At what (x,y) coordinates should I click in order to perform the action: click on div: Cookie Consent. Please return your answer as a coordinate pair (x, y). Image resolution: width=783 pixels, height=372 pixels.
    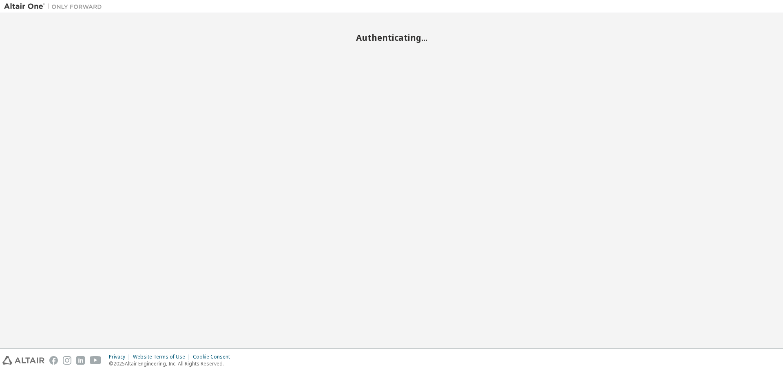
    Looking at the image, I should click on (214, 356).